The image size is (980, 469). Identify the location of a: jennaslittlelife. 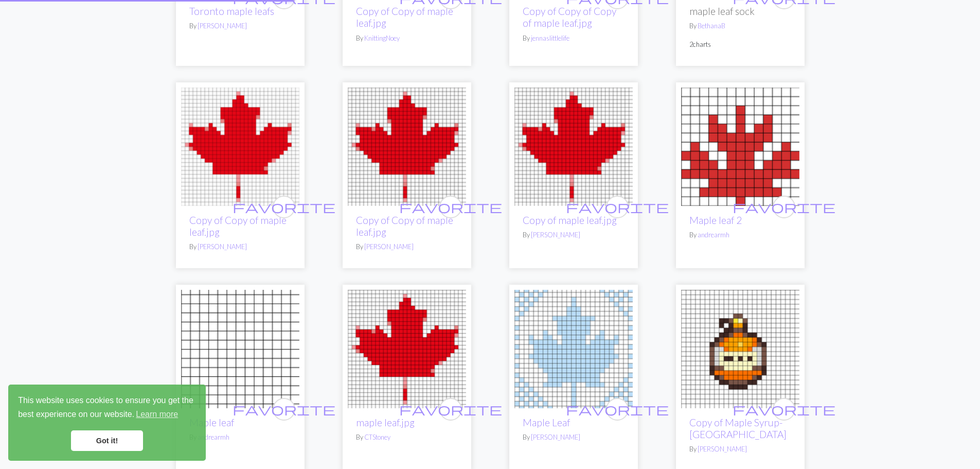
(550, 38).